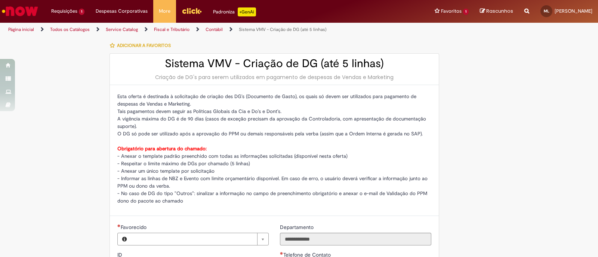 Image resolution: width=598 pixels, height=257 pixels. What do you see at coordinates (282, 30) in the screenshot?
I see `a: Sistema VMV - Criação de DG (até 5 linhas)` at bounding box center [282, 30].